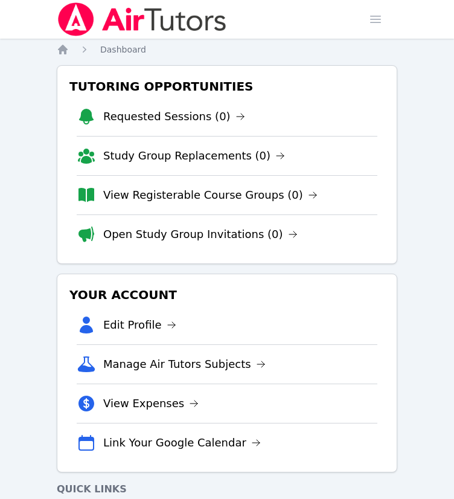 The image size is (454, 499). What do you see at coordinates (123, 50) in the screenshot?
I see `span: Dashboard` at bounding box center [123, 50].